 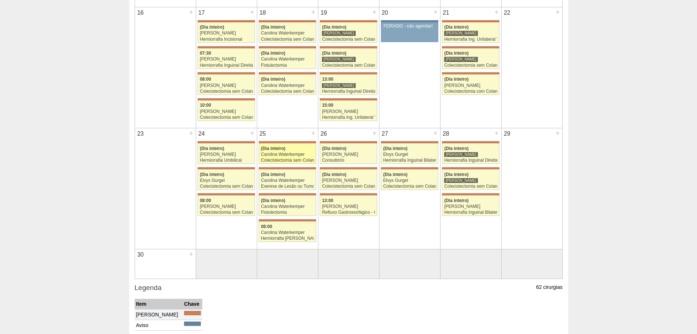 What do you see at coordinates (202, 13) in the screenshot?
I see `div: 17` at bounding box center [202, 13].